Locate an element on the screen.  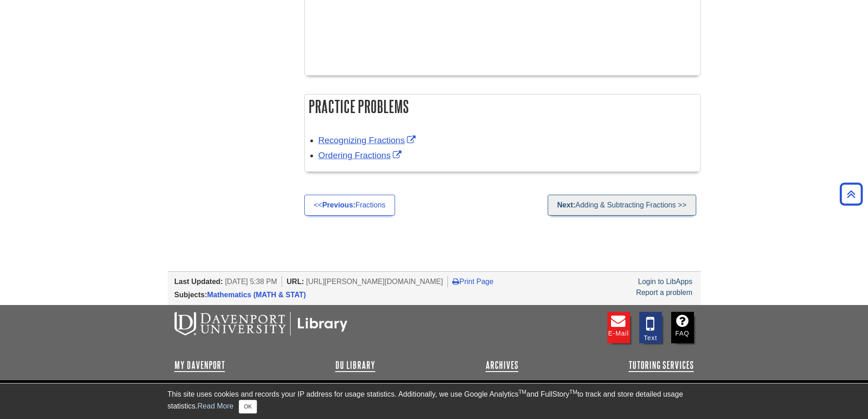
i: Print Page is located at coordinates (456, 281).